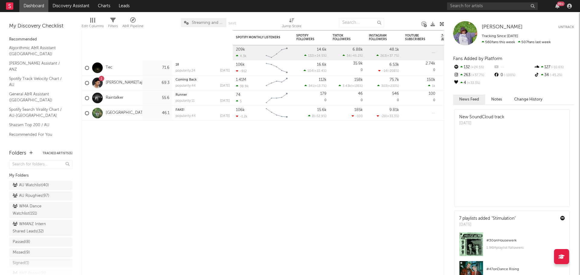  What do you see at coordinates (416, 37) in the screenshot?
I see `div: YouTube Subscribers` at bounding box center [416, 37].